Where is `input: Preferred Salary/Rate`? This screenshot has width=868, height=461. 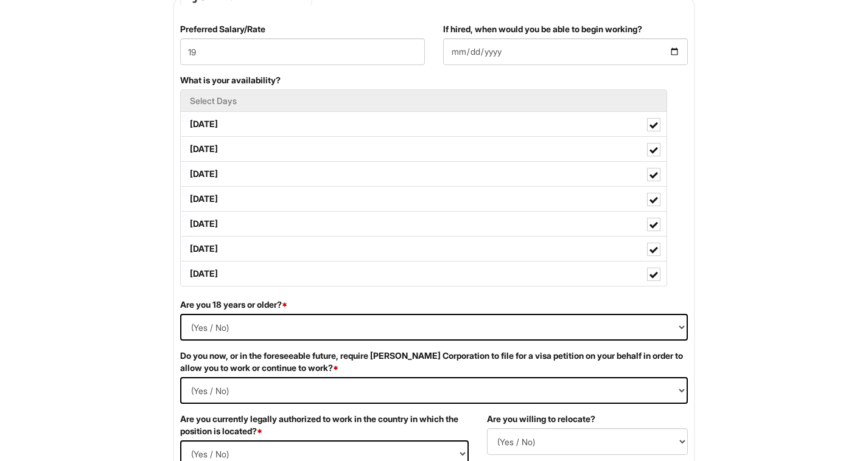
input: Preferred Salary/Rate is located at coordinates (303, 52).